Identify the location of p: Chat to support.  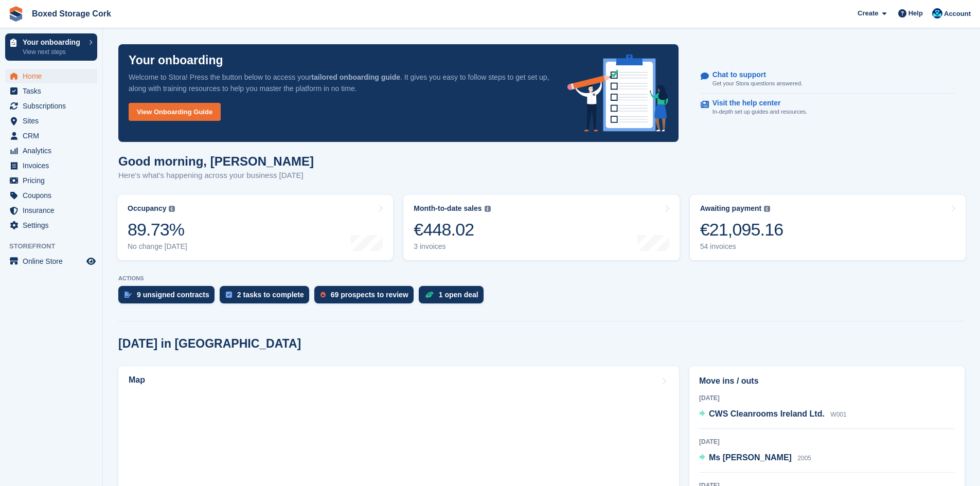
(753, 75).